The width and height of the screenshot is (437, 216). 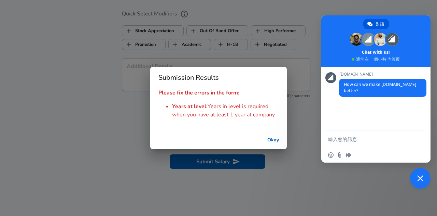 I want to click on span: Years at level :, so click(x=190, y=106).